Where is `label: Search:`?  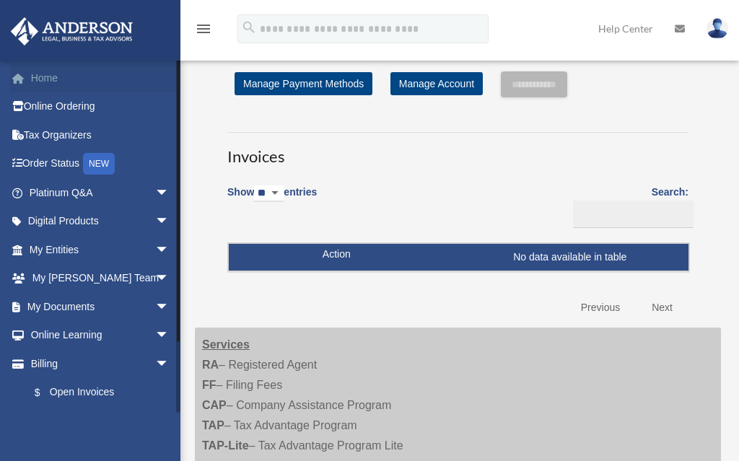
label: Search: is located at coordinates (628, 206).